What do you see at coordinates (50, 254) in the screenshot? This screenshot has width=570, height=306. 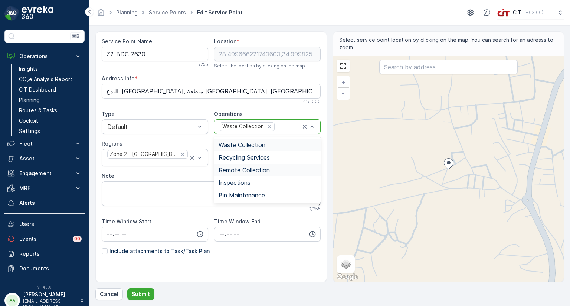 I see `p: Reports` at bounding box center [50, 254].